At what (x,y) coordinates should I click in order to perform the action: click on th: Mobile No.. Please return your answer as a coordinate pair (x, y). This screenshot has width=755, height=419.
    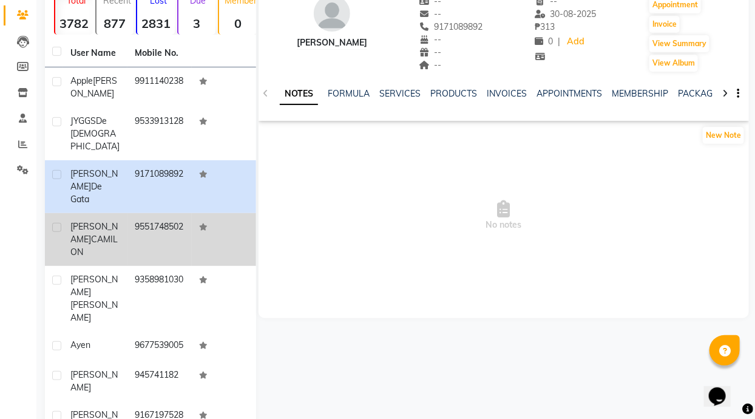
    Looking at the image, I should click on (160, 53).